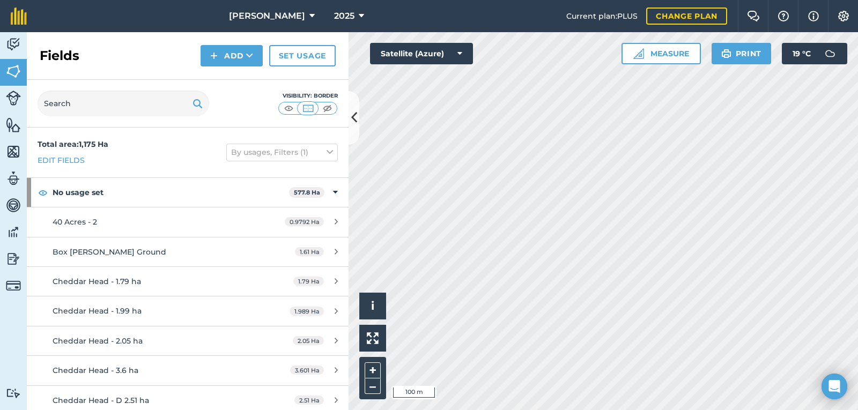  I want to click on span: 2.05 Ha, so click(308, 340).